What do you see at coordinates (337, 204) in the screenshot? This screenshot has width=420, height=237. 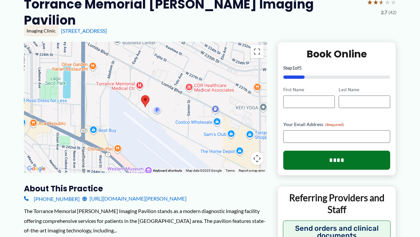 I see `p: Referring Providers and Staff` at bounding box center [337, 204].